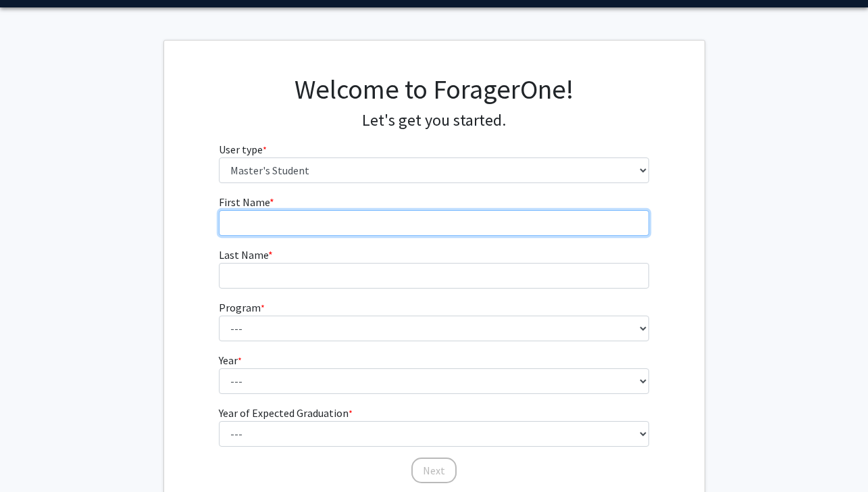 This screenshot has width=868, height=492. What do you see at coordinates (434, 121) in the screenshot?
I see `h4: Let's get you started.` at bounding box center [434, 121].